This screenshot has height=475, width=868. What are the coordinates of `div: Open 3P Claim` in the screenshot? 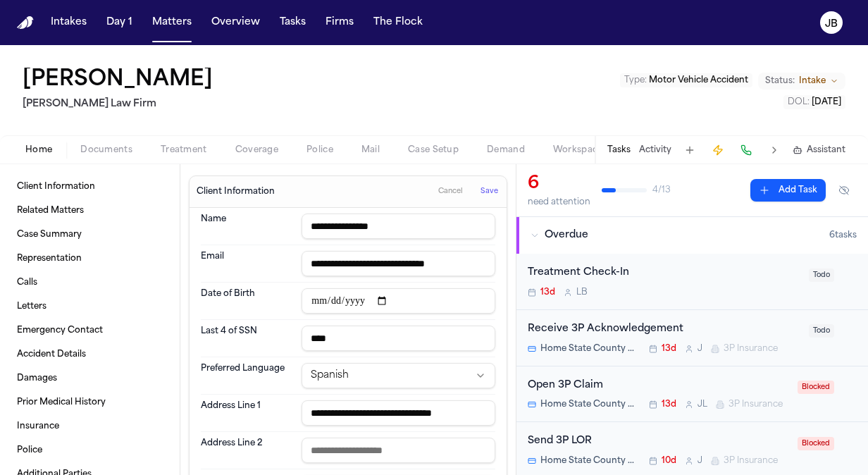 It's located at (658, 385).